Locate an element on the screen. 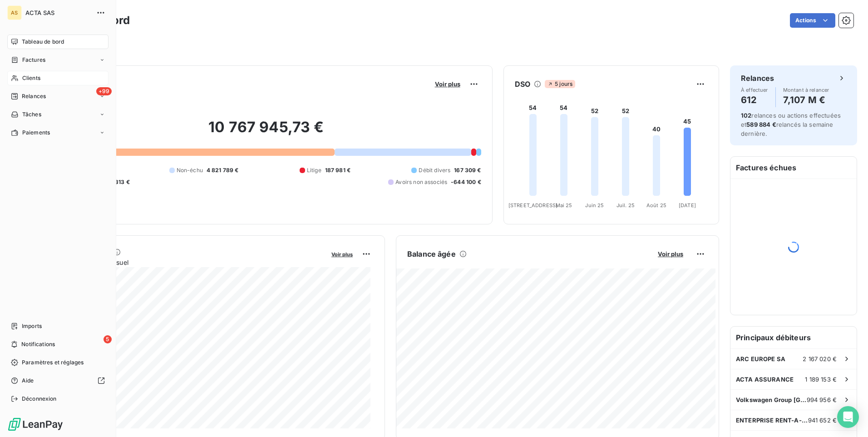  span: 4 821 789 € is located at coordinates (222, 170).